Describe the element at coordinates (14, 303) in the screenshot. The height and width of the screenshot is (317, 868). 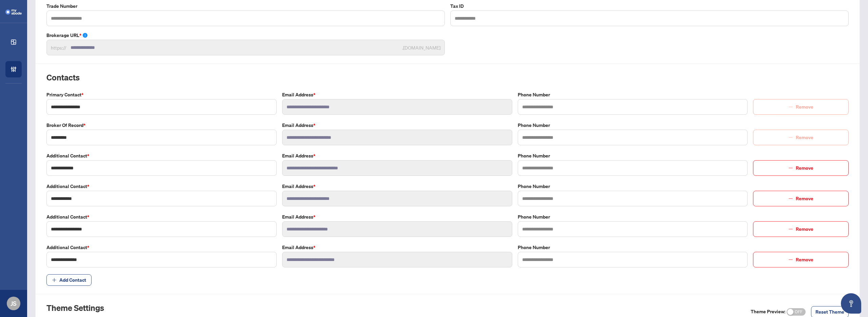
I see `span: JS` at that location.